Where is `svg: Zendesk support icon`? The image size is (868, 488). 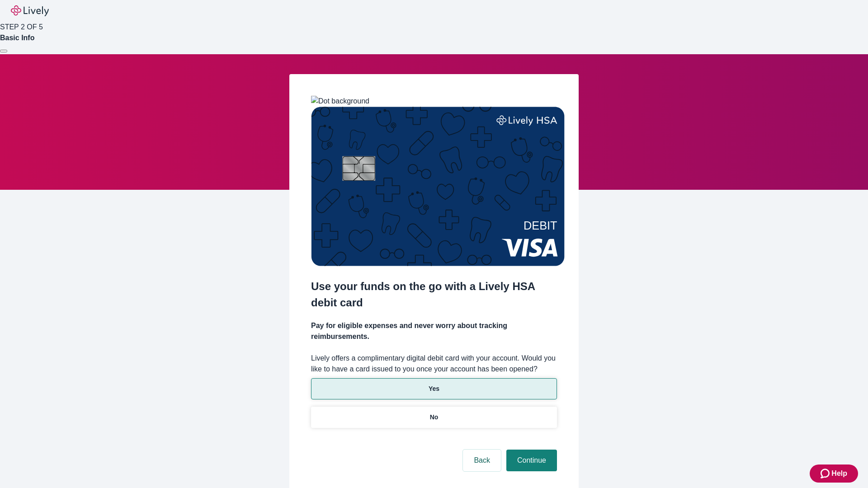 svg: Zendesk support icon is located at coordinates (826, 474).